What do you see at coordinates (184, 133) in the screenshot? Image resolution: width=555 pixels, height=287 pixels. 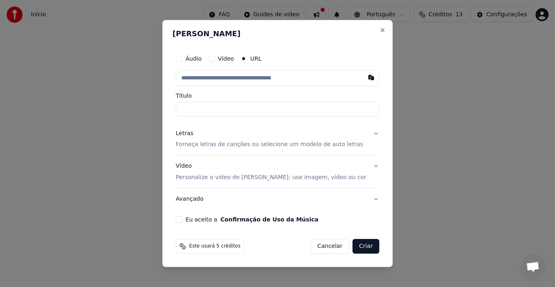 I see `div: Letras` at bounding box center [184, 133].